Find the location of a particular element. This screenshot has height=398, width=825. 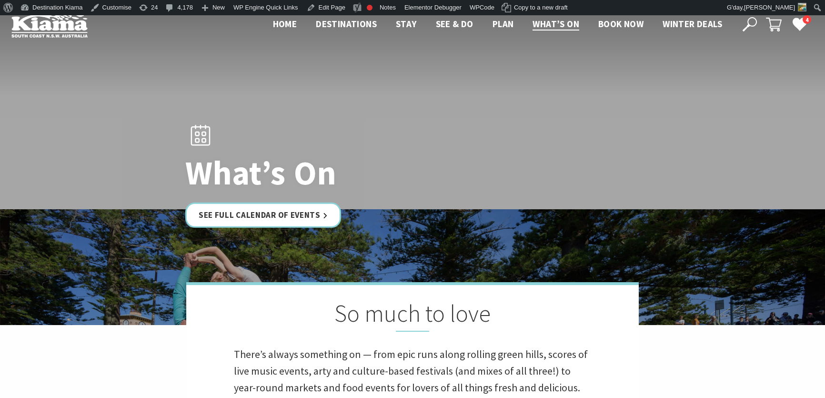

span: 4 is located at coordinates (807, 20).